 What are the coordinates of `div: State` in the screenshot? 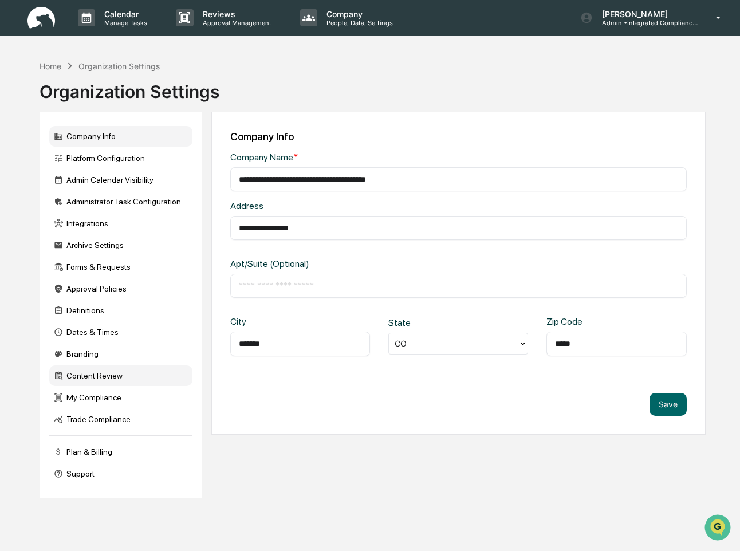 It's located at (420, 322).